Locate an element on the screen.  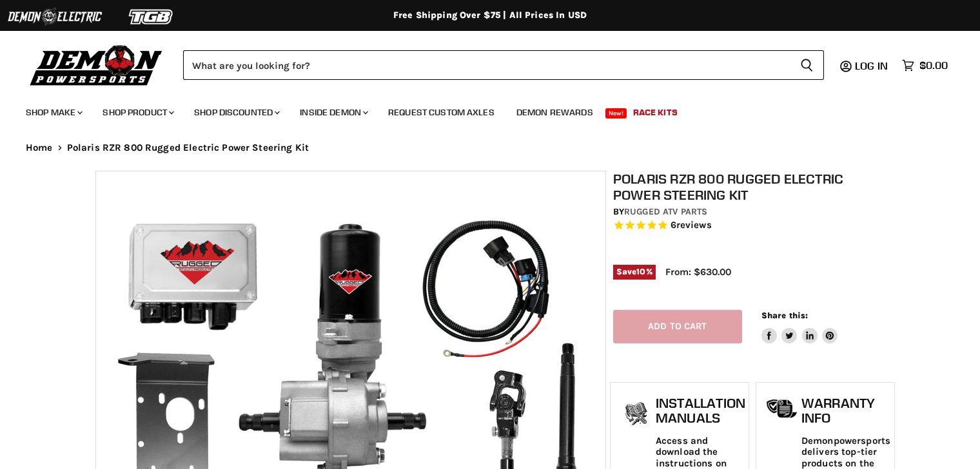
span: From: $630.00 is located at coordinates (698, 272).